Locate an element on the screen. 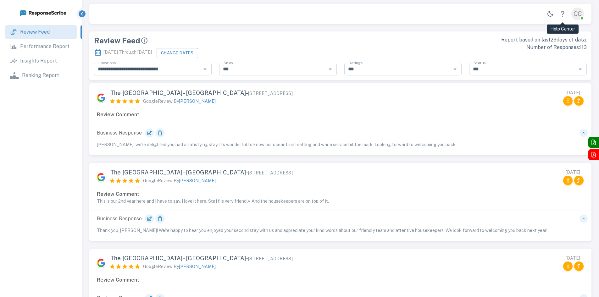  img: logo is located at coordinates (43, 13).